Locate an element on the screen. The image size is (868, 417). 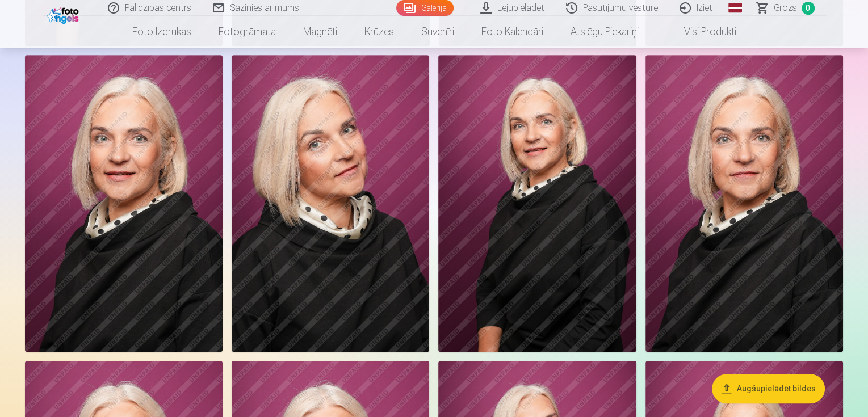
a: Fotogrāmata is located at coordinates (247, 32).